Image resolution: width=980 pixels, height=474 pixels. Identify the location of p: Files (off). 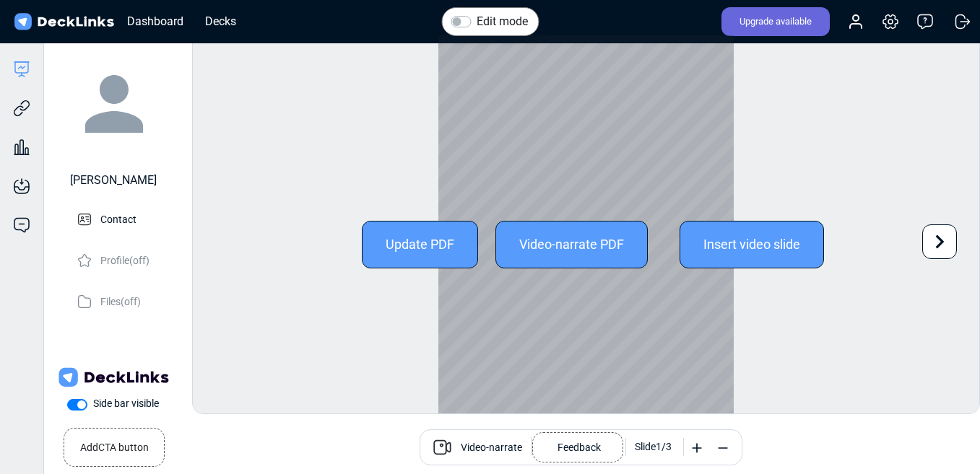
(121, 300).